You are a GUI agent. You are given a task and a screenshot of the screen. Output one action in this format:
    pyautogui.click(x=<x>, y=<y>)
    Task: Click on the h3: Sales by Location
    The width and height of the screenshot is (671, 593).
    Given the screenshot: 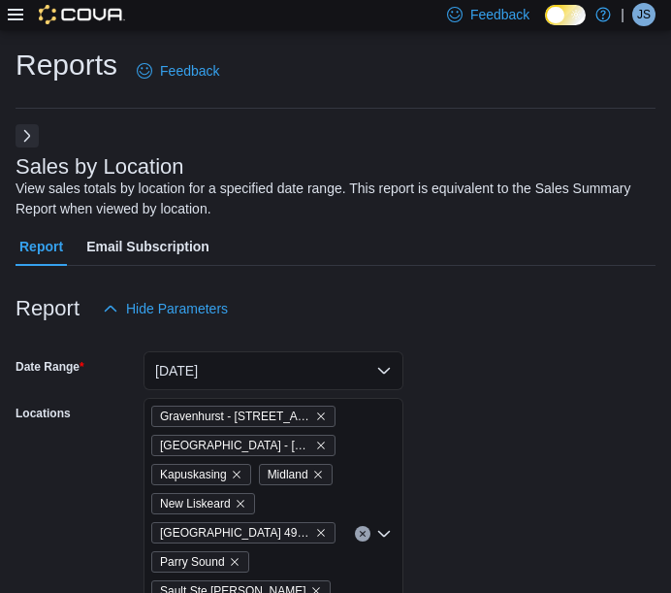 What is the action you would take?
    pyautogui.click(x=100, y=167)
    